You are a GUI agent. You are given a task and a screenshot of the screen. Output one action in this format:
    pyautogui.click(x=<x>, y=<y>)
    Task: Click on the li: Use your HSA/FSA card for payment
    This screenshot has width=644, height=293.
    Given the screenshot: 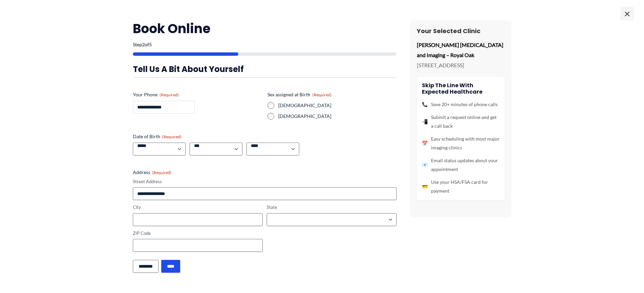 What is the action you would take?
    pyautogui.click(x=460, y=186)
    